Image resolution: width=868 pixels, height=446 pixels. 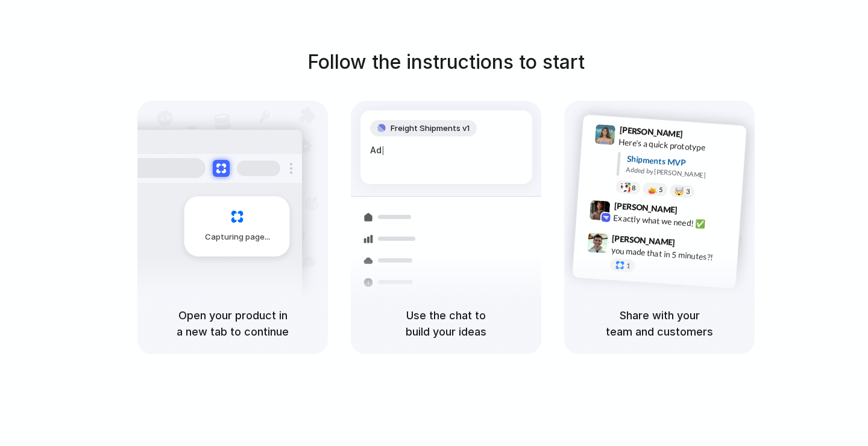 I want to click on span: 9:47 AM, so click(x=691, y=245).